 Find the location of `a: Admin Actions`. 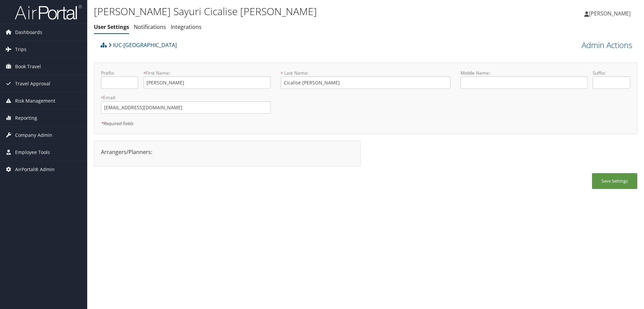

a: Admin Actions is located at coordinates (607, 45).